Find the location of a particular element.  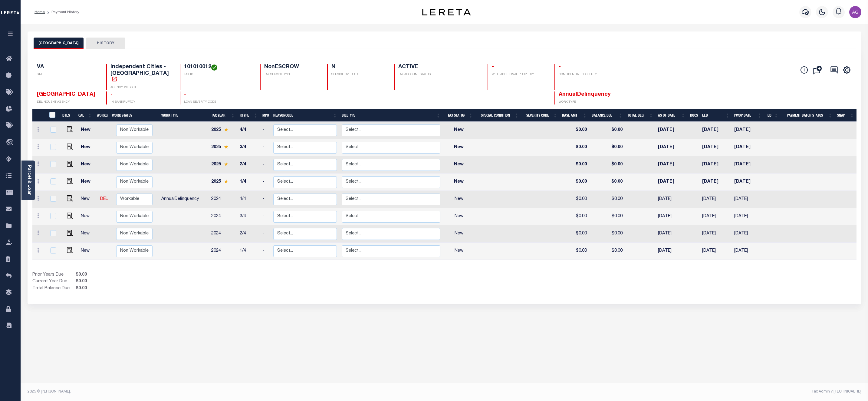

th: LD: activate to sort column ascending is located at coordinates (772, 115).